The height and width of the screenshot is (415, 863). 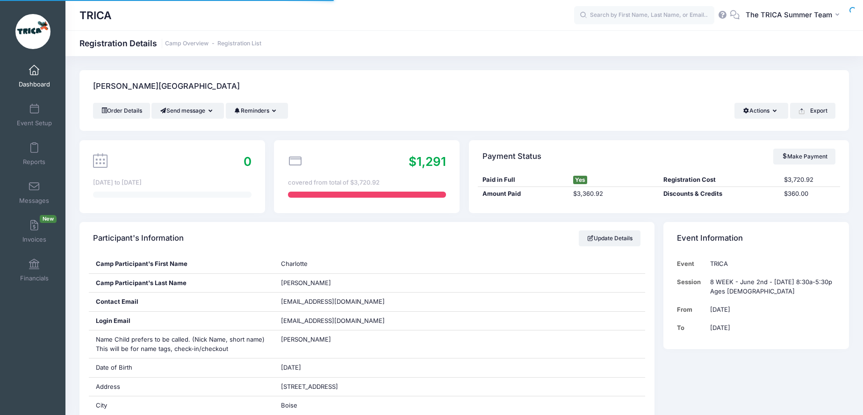 What do you see at coordinates (181, 321) in the screenshot?
I see `div: Login Email` at bounding box center [181, 321].